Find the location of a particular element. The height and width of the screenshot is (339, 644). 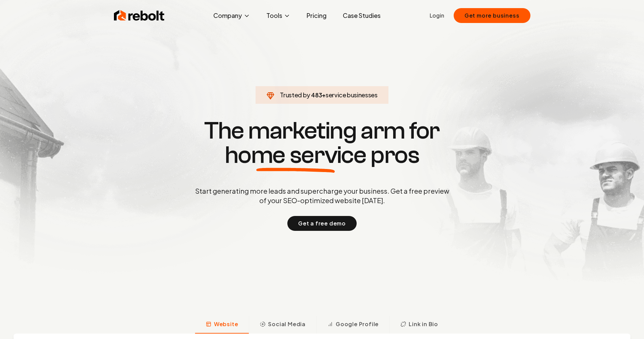

button: Get more business is located at coordinates (492, 16).